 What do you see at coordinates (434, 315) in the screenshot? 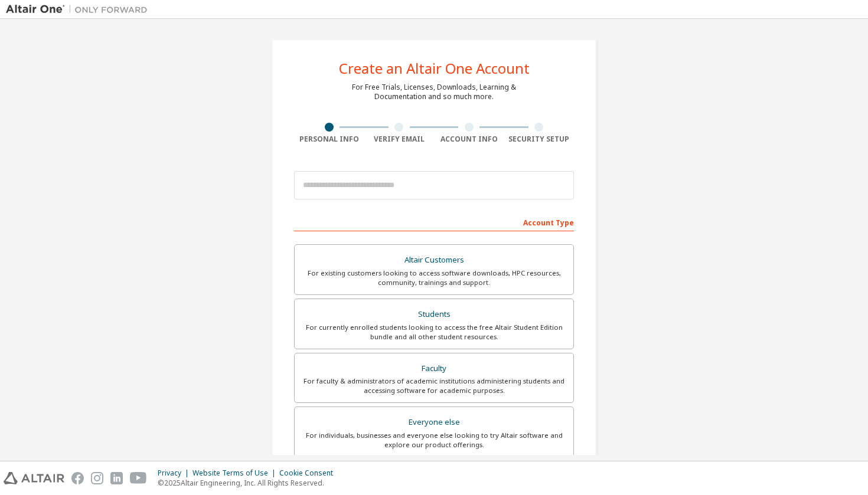
I see `div: Students` at bounding box center [434, 315].